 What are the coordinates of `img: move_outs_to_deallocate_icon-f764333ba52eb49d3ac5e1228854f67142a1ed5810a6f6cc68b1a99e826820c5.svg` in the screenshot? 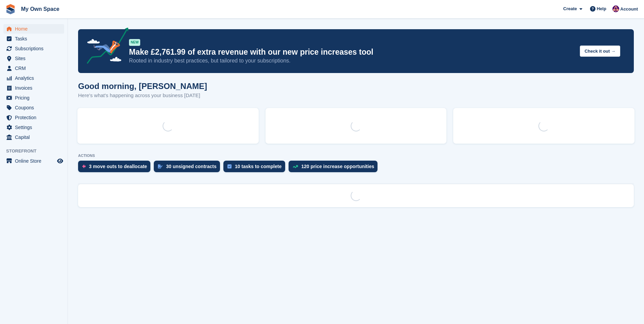 It's located at (84, 166).